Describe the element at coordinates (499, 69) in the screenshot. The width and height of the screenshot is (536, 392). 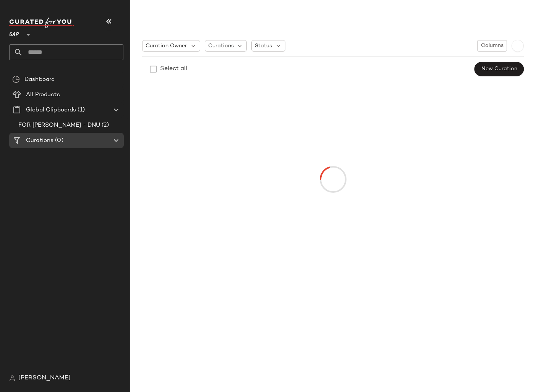
I see `span: New Curation` at that location.